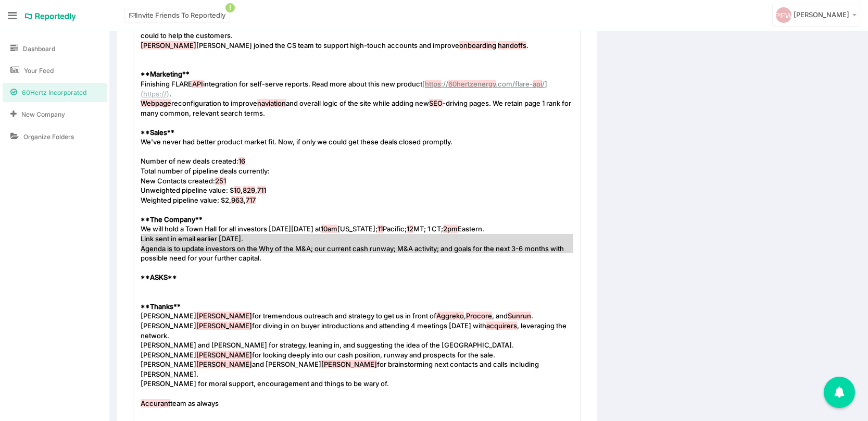 Image resolution: width=868 pixels, height=421 pixels. Describe the element at coordinates (380, 228) in the screenshot. I see `span: 11` at that location.